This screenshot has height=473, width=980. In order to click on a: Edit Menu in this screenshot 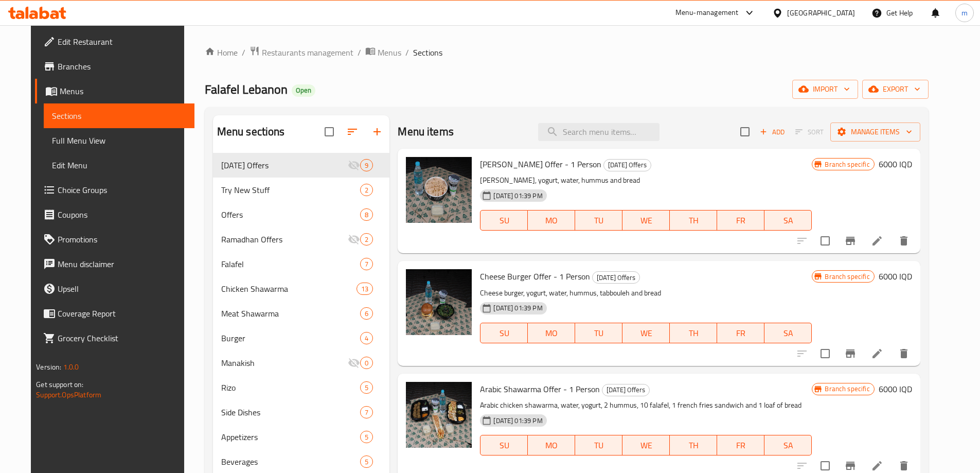, I will do `click(119, 165)`.